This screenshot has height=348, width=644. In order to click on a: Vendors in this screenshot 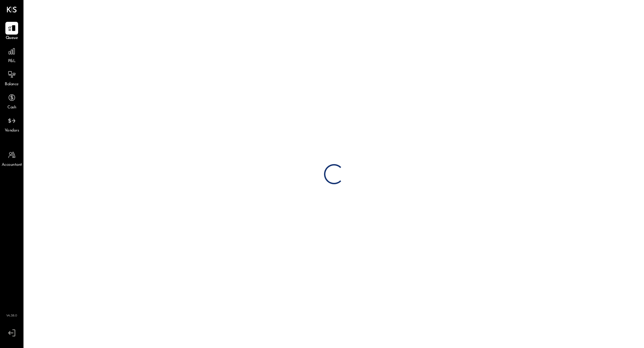, I will do `click(12, 124)`.